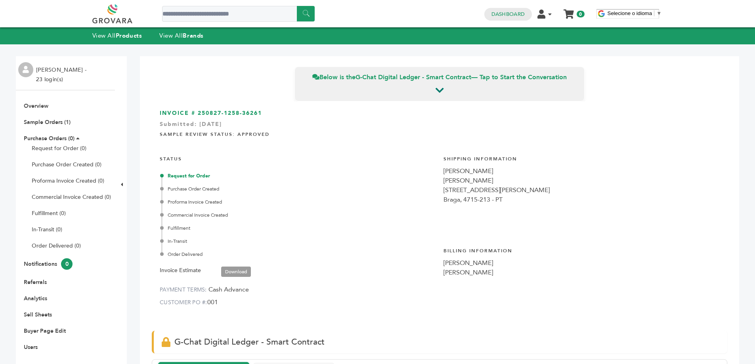  I want to click on a: Order Delivered (0), so click(56, 246).